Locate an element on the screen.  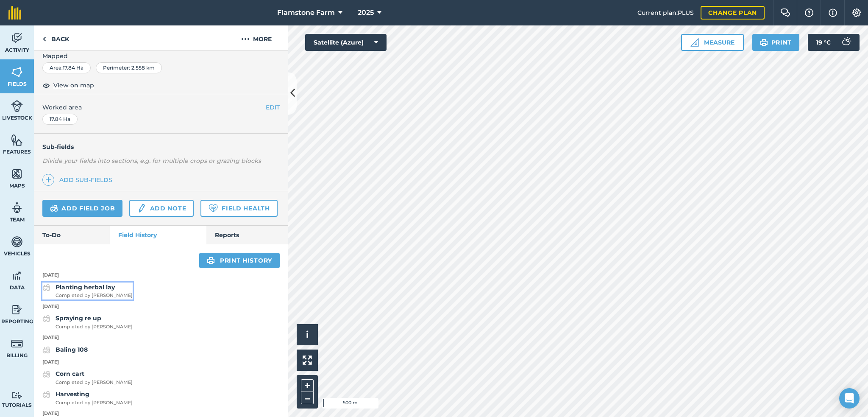
span: 19 ° C is located at coordinates (824, 42).